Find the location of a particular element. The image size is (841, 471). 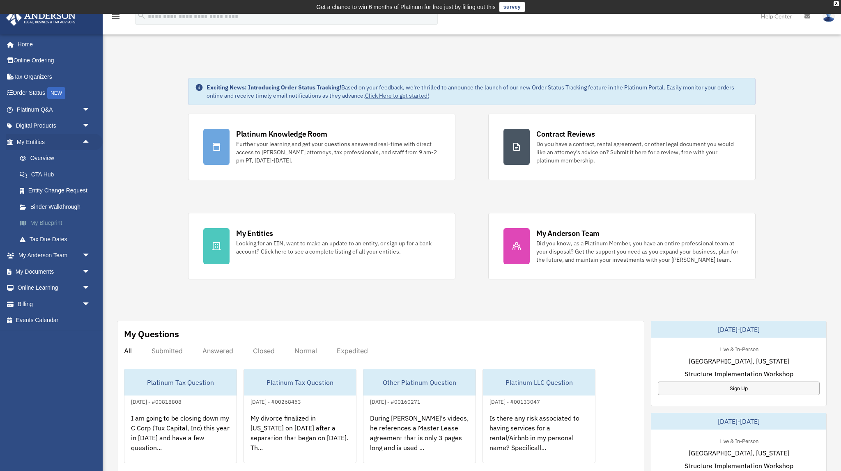

div: Further your learning and get your questions answered real-time with direct access to [PERSON_NAM... is located at coordinates (338, 152).